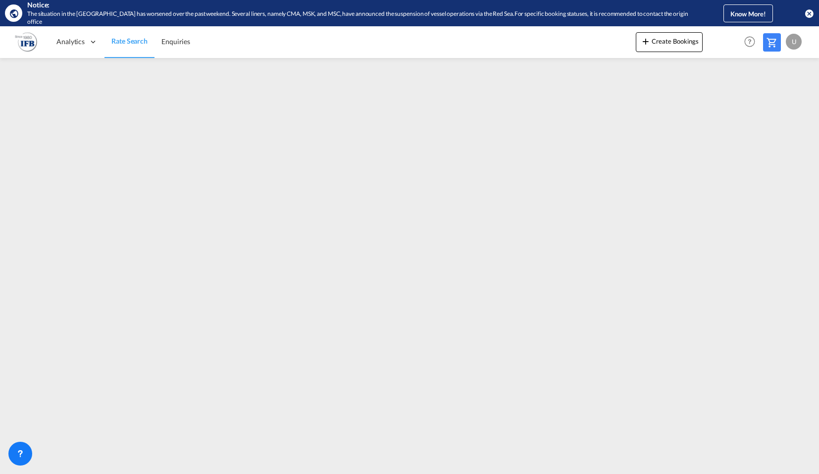  I want to click on span: Analytics, so click(70, 42).